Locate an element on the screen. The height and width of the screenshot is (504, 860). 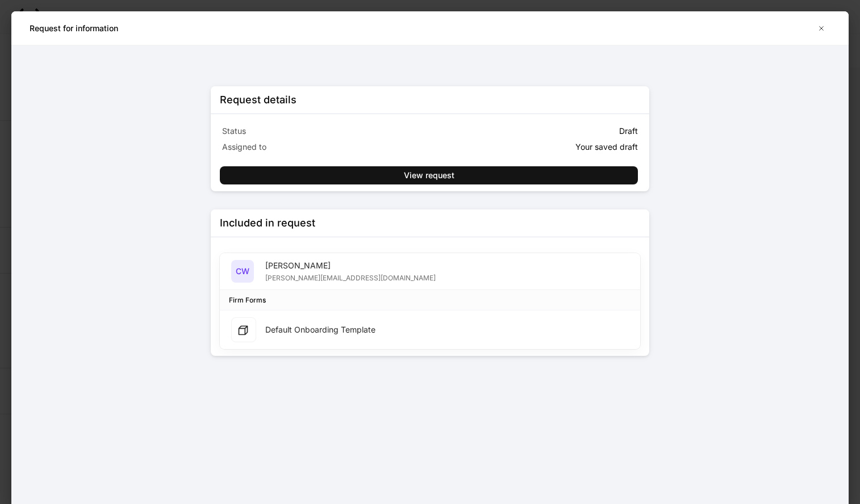
div: Request details is located at coordinates (258, 100).